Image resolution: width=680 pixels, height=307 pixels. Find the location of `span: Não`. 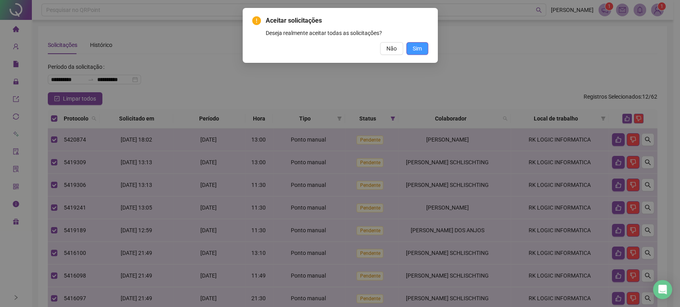

span: Não is located at coordinates (392, 49).